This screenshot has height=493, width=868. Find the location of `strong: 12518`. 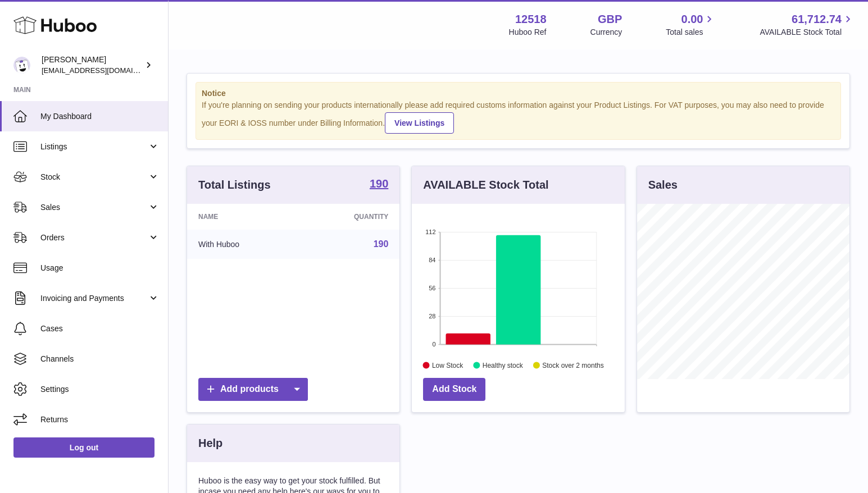

strong: 12518 is located at coordinates (531, 19).